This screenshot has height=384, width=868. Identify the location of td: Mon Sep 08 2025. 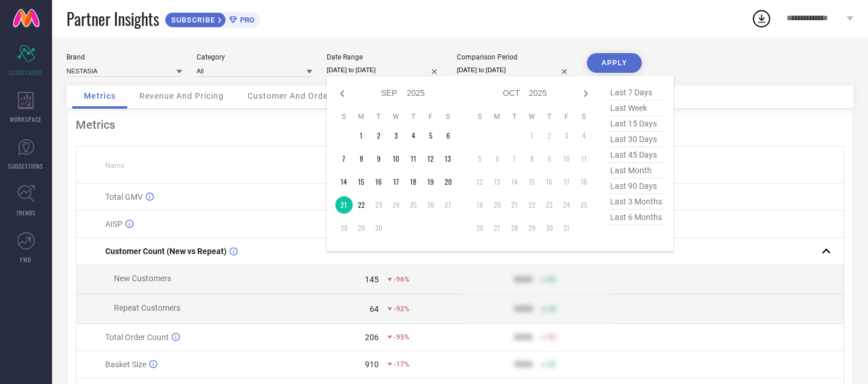
(361, 159).